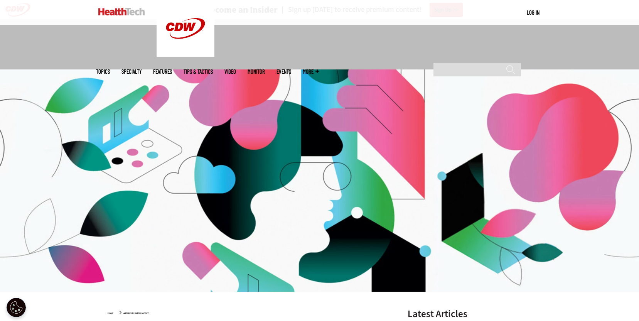 Image resolution: width=639 pixels, height=321 pixels. What do you see at coordinates (103, 71) in the screenshot?
I see `span: Topics` at bounding box center [103, 71].